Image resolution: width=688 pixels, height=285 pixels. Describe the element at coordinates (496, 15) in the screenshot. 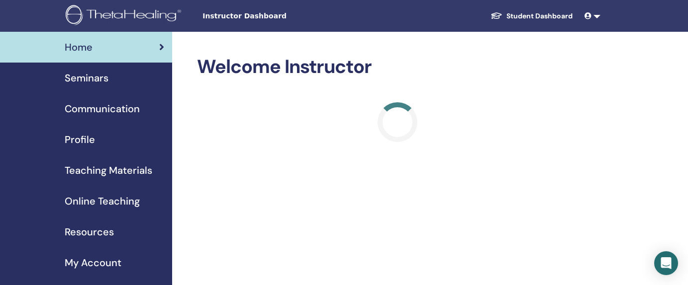

I see `img: graduation-cap-white.svg` at that location.